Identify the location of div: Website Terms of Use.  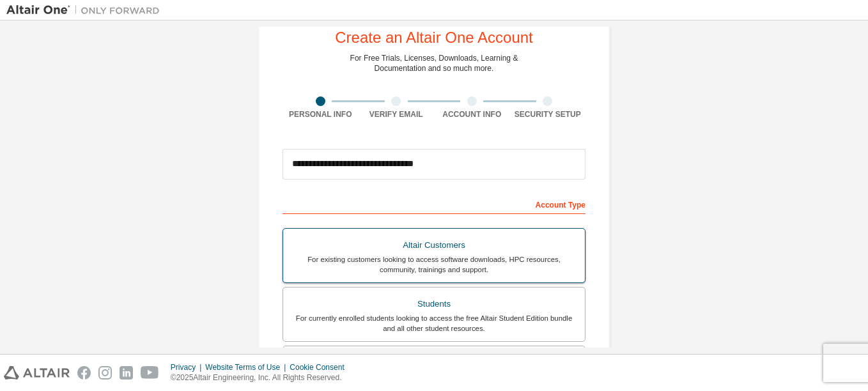
(247, 367).